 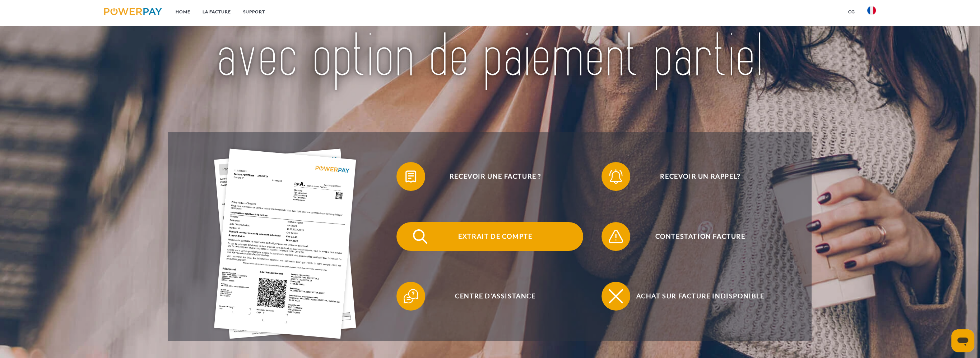 What do you see at coordinates (216, 12) in the screenshot?
I see `a: LA FACTURE` at bounding box center [216, 12].